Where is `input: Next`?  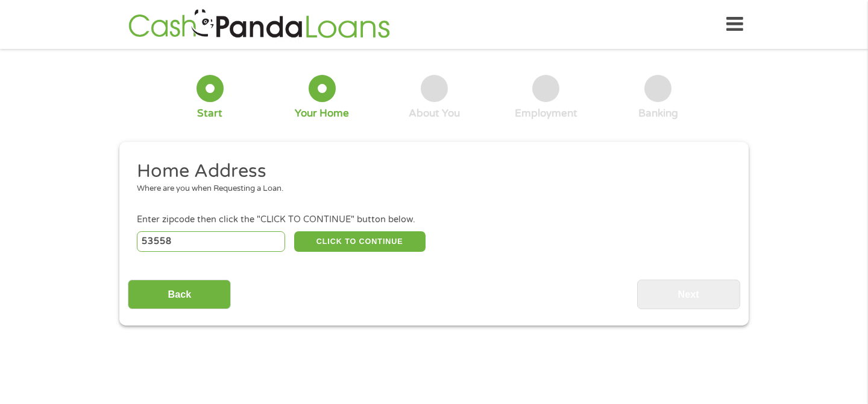 input: Next is located at coordinates (689, 294).